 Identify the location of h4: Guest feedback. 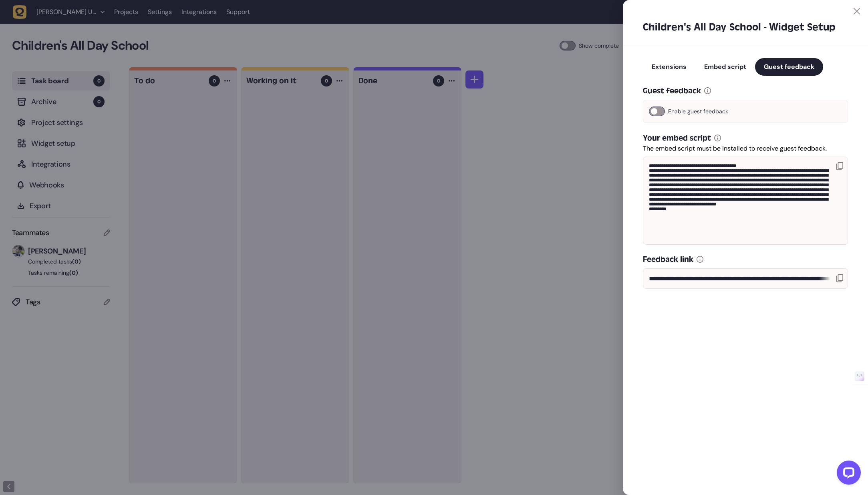
(672, 91).